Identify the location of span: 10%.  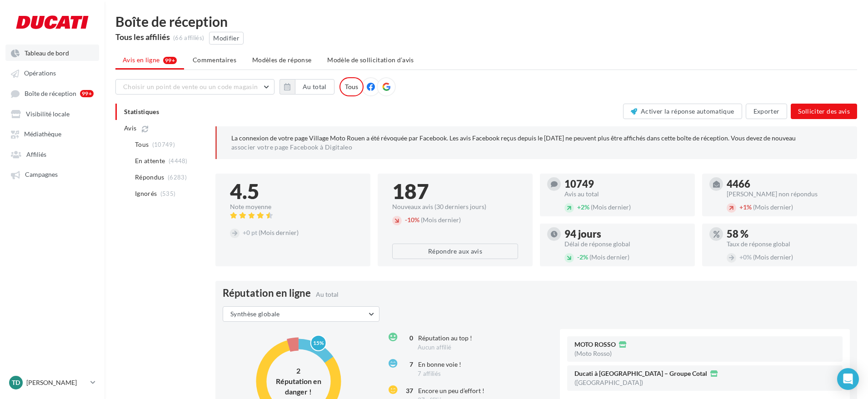
(412, 220).